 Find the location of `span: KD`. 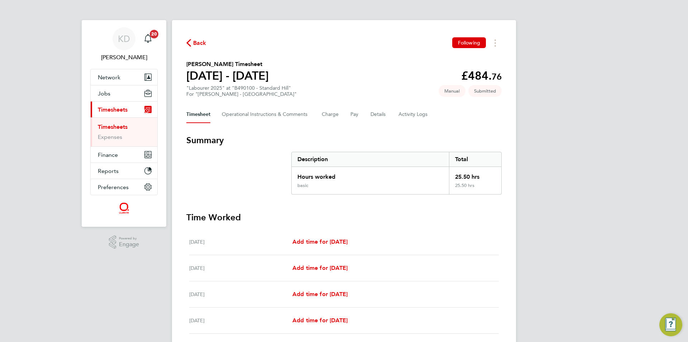

span: KD is located at coordinates (124, 39).